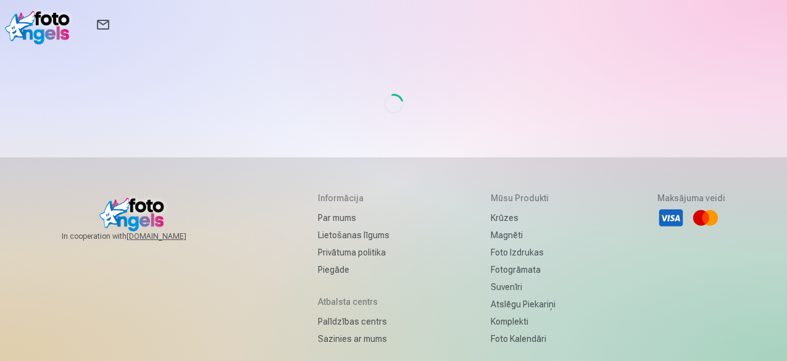 The width and height of the screenshot is (787, 361). Describe the element at coordinates (706, 218) in the screenshot. I see `li: Mastercard` at that location.